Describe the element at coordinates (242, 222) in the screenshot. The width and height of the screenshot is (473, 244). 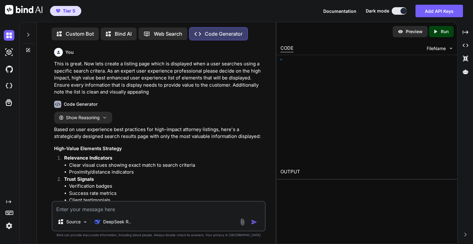
I see `img: attachment` at that location.